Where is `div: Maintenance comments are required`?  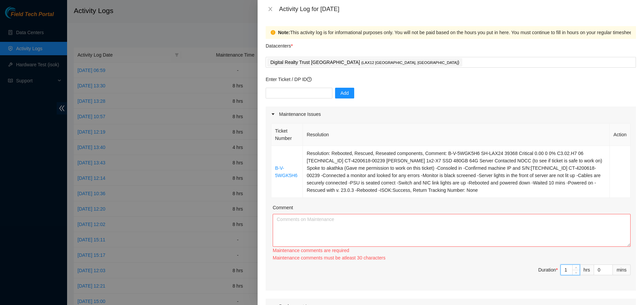
div: Maintenance comments are required is located at coordinates (451, 251).